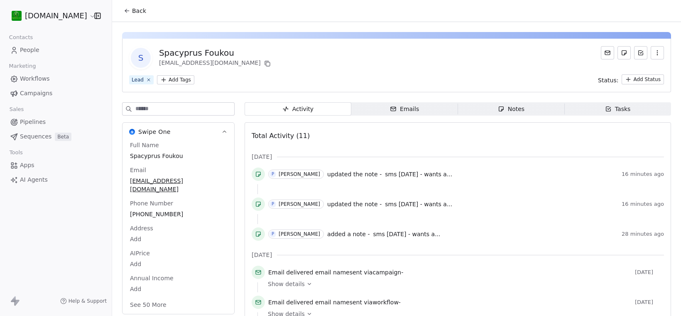 This screenshot has height=316, width=681. What do you see at coordinates (348, 234) in the screenshot?
I see `span: added a note -` at bounding box center [348, 234].